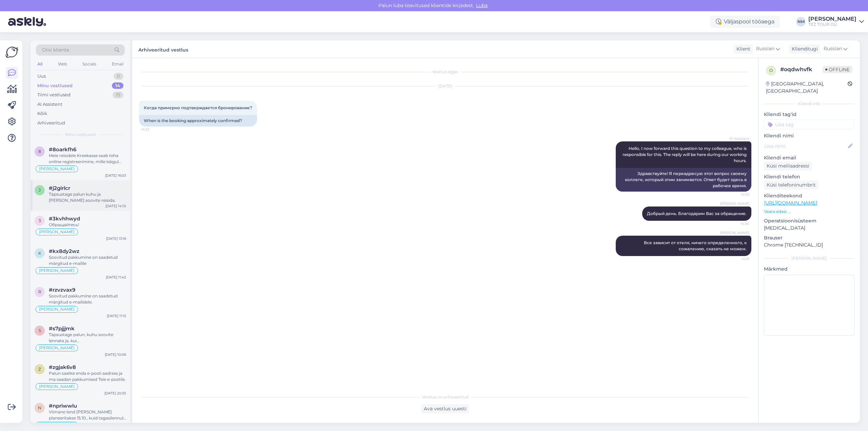 This screenshot has width=868, height=431. What do you see at coordinates (50, 104) in the screenshot?
I see `div: AI Assistent` at bounding box center [50, 104].